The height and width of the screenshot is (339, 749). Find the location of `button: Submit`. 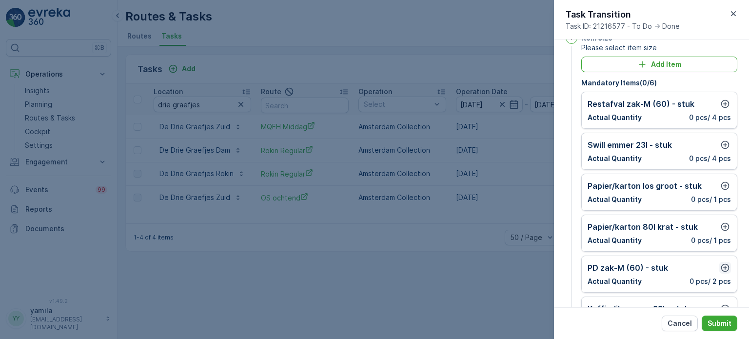

button: Submit is located at coordinates (719, 323).